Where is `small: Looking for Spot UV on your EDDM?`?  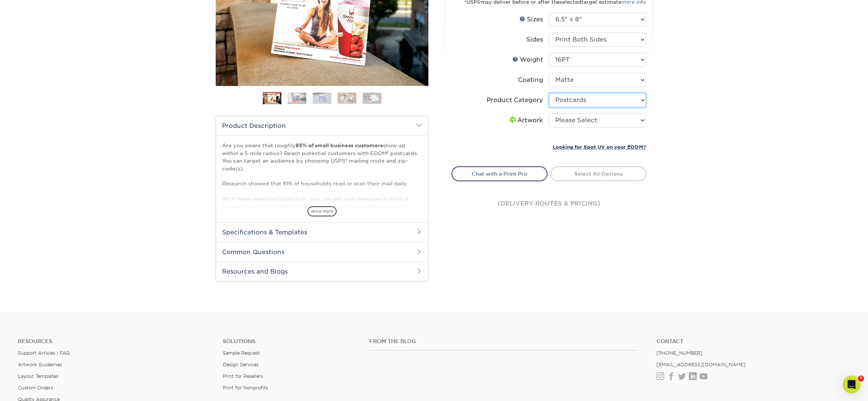 small: Looking for Spot UV on your EDDM? is located at coordinates (599, 147).